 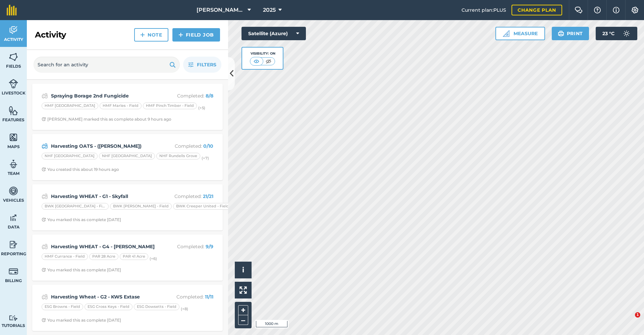 I want to click on button: Print, so click(x=571, y=34).